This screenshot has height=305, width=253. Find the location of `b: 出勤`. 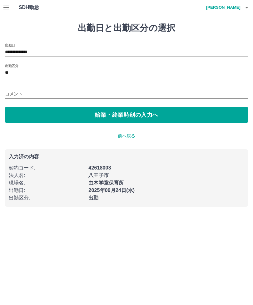

b: 出勤 is located at coordinates (93, 197).